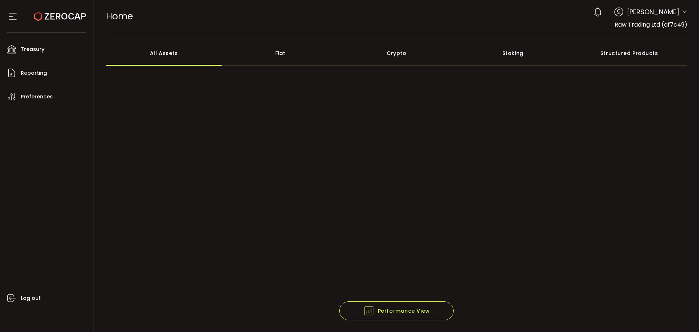  What do you see at coordinates (34, 73) in the screenshot?
I see `span: Reporting` at bounding box center [34, 73].